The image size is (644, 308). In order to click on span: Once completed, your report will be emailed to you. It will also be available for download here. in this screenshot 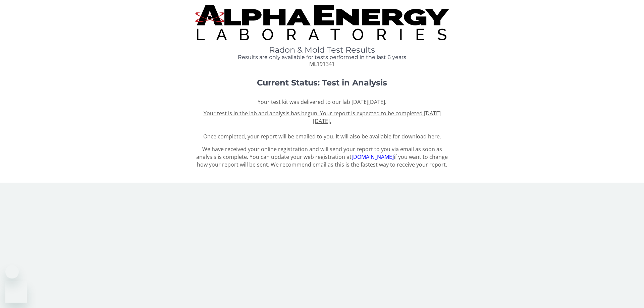, I will do `click(322, 125)`.